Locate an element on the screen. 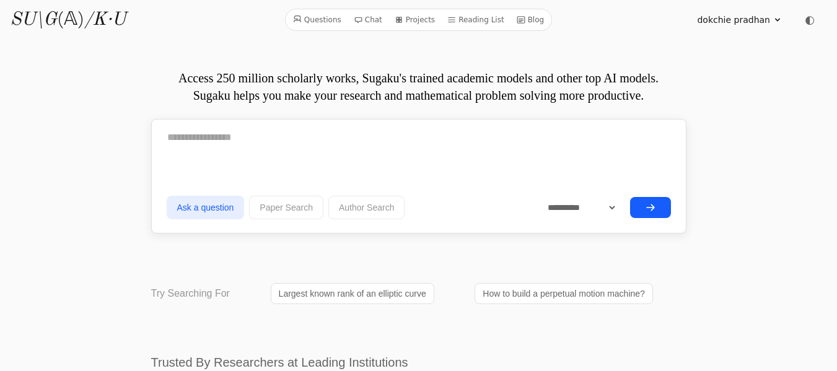 This screenshot has height=371, width=837. button: Paper Search is located at coordinates (286, 207).